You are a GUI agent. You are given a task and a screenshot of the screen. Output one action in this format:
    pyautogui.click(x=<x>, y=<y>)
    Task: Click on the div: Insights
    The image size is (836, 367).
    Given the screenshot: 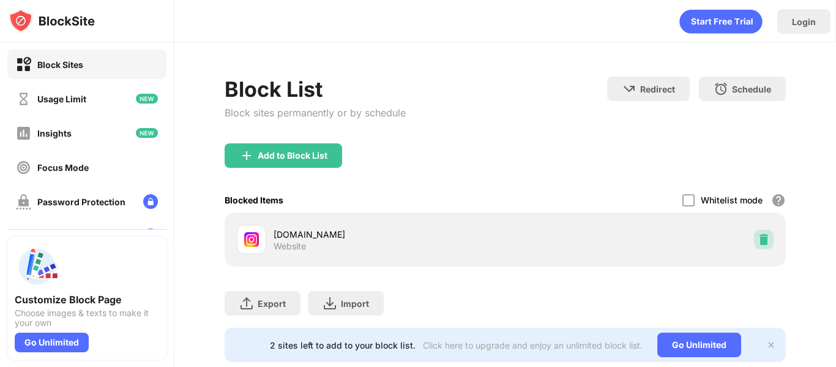 What is the action you would take?
    pyautogui.click(x=54, y=133)
    